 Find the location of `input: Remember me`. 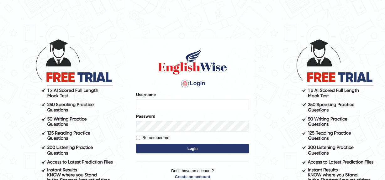

input: Remember me is located at coordinates (138, 138).